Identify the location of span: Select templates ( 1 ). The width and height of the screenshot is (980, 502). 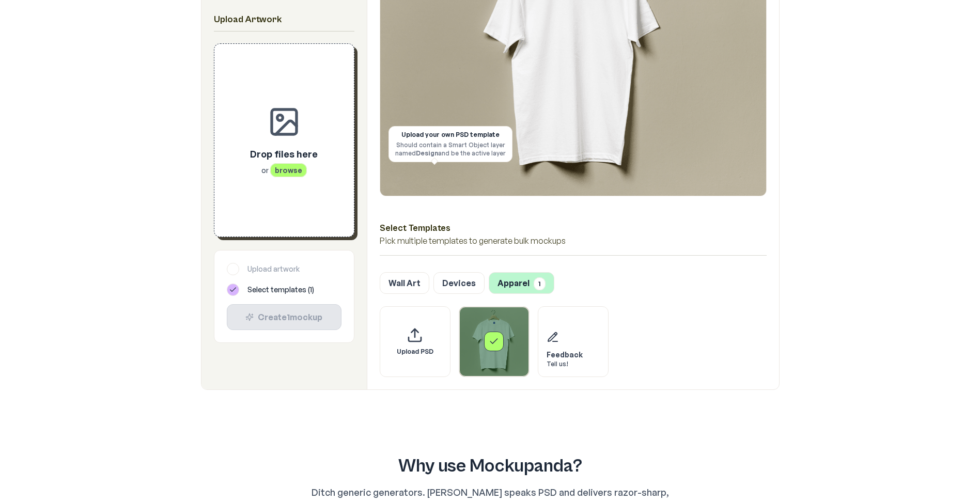
(281, 289).